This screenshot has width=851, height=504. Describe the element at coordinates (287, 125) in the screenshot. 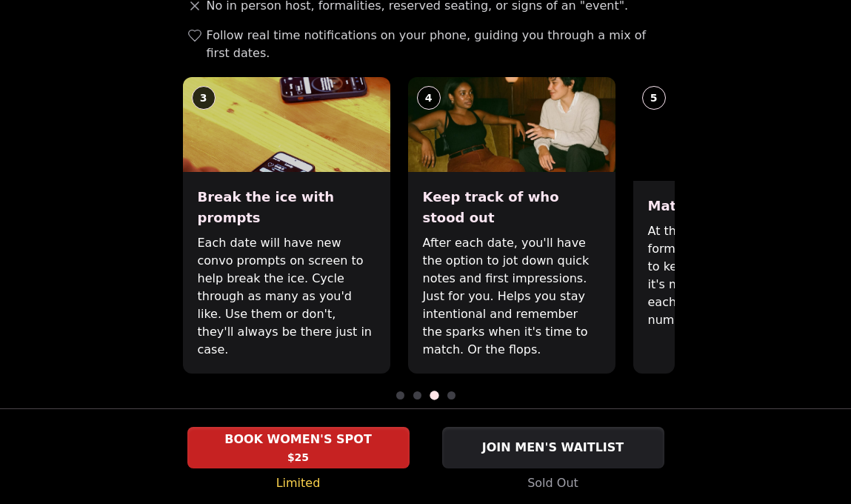

I see `img: Break the ice with prompts` at that location.